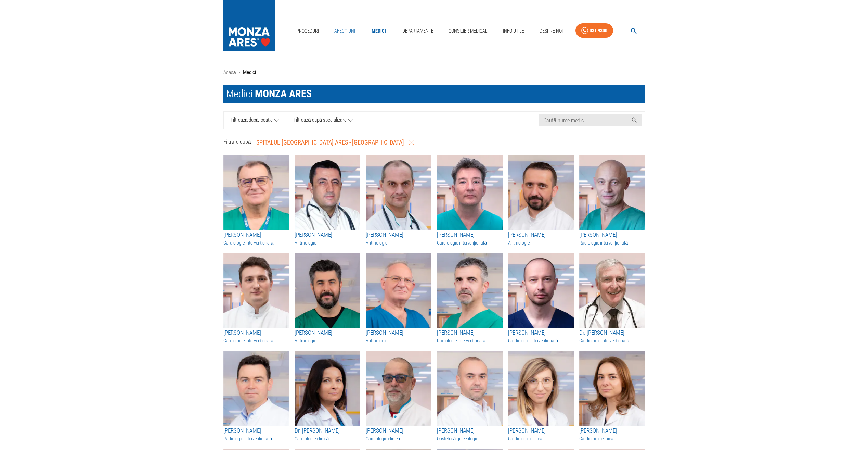 The height and width of the screenshot is (450, 868). I want to click on img: Dr. Horia Iuga, so click(541, 291).